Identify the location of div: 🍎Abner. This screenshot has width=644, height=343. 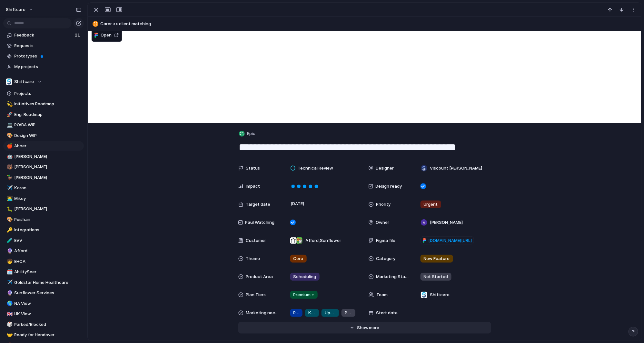
(44, 145).